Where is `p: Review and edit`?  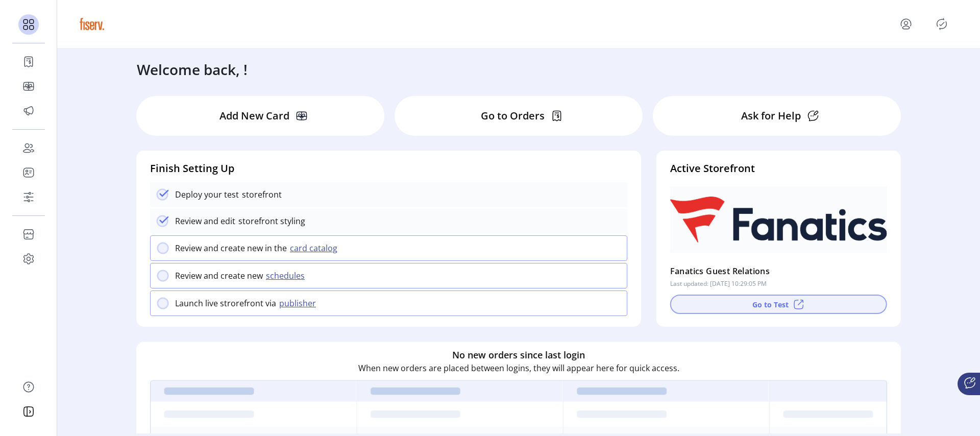 p: Review and edit is located at coordinates (205, 221).